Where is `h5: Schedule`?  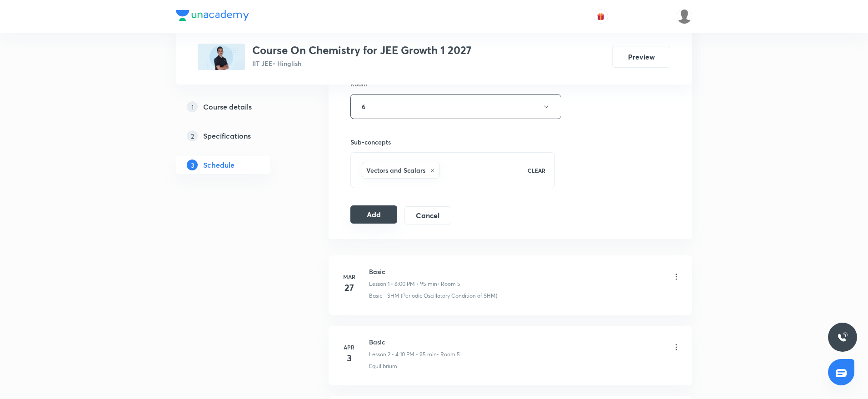 h5: Schedule is located at coordinates (218, 165).